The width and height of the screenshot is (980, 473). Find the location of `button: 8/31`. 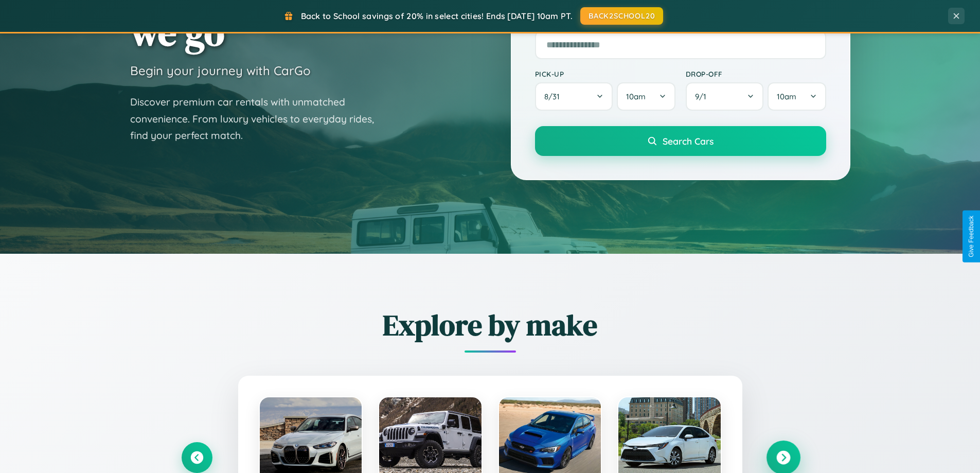

button: 8/31 is located at coordinates (574, 96).